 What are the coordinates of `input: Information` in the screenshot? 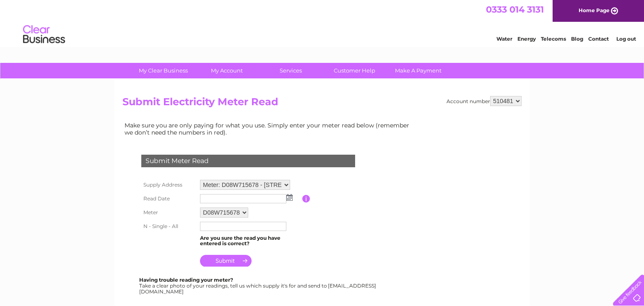 It's located at (306, 199).